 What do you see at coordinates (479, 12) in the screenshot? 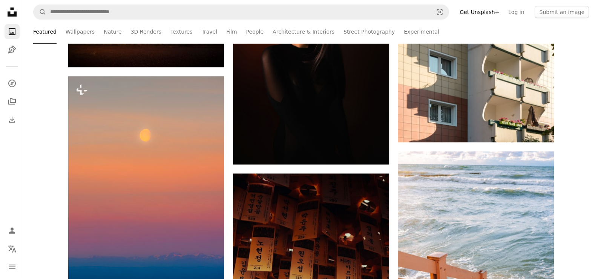
I see `a: Get Unsplash+` at bounding box center [479, 12].